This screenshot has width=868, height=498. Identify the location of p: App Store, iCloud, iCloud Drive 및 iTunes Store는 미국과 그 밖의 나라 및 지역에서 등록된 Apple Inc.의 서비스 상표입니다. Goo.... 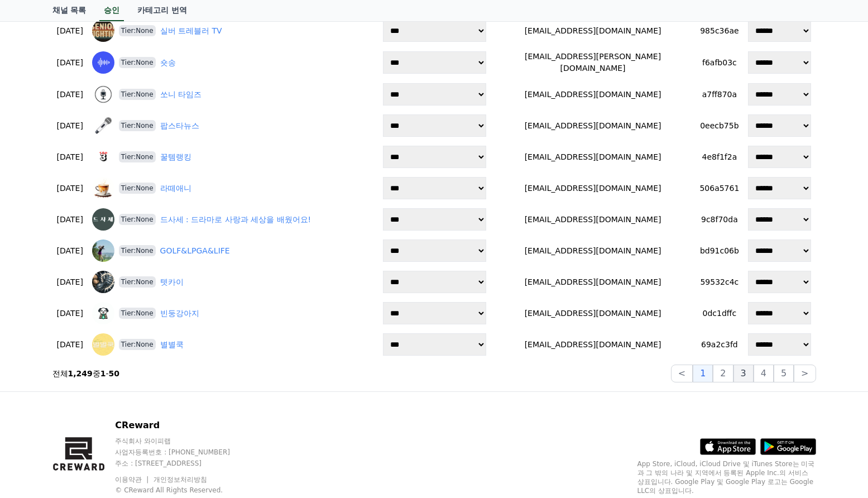
(727, 478).